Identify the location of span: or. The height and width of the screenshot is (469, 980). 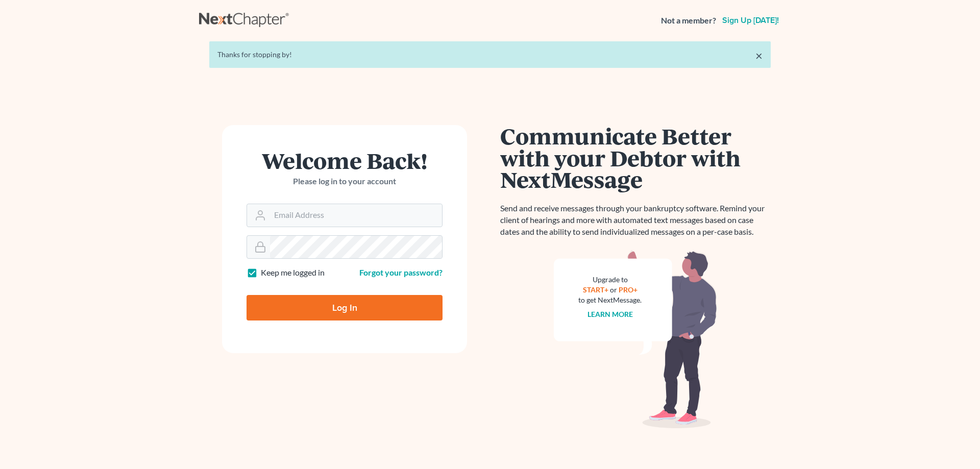
(614, 290).